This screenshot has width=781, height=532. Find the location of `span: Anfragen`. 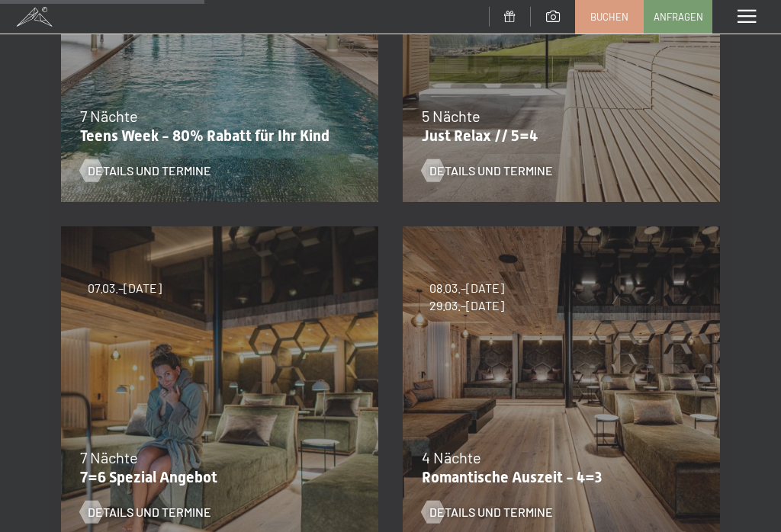

span: Anfragen is located at coordinates (678, 17).